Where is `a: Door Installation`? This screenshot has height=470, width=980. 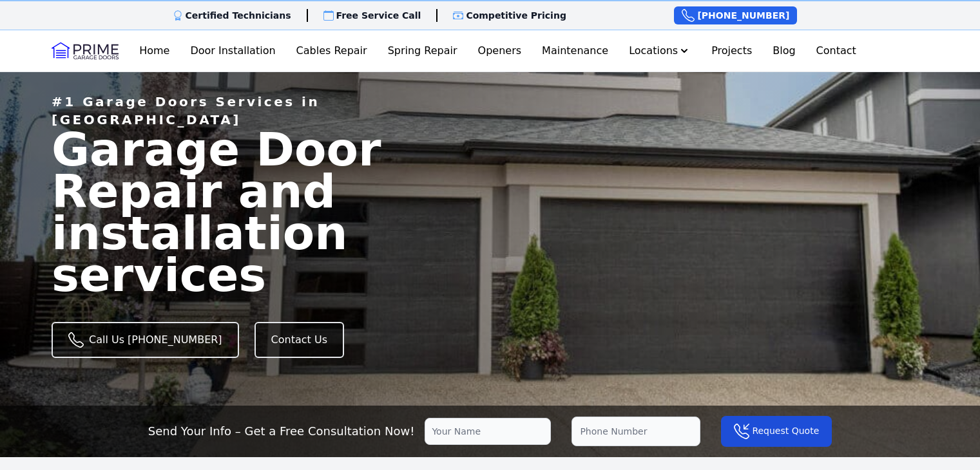 a: Door Installation is located at coordinates (233, 51).